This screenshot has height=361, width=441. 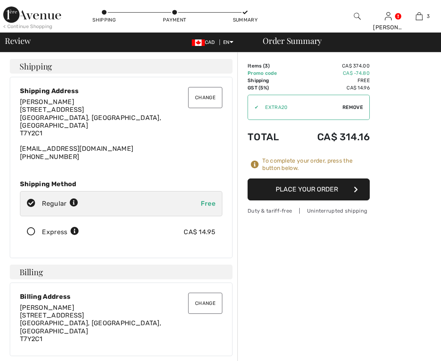 What do you see at coordinates (352, 107) in the screenshot?
I see `span: Remove` at bounding box center [352, 107].